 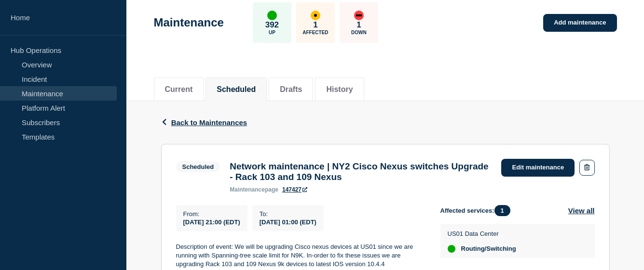 What do you see at coordinates (300, 256) in the screenshot?
I see `p: Description of event: We will be upgrading Cisco nexus devices at US01 since we are running with ...` at bounding box center [300, 256].